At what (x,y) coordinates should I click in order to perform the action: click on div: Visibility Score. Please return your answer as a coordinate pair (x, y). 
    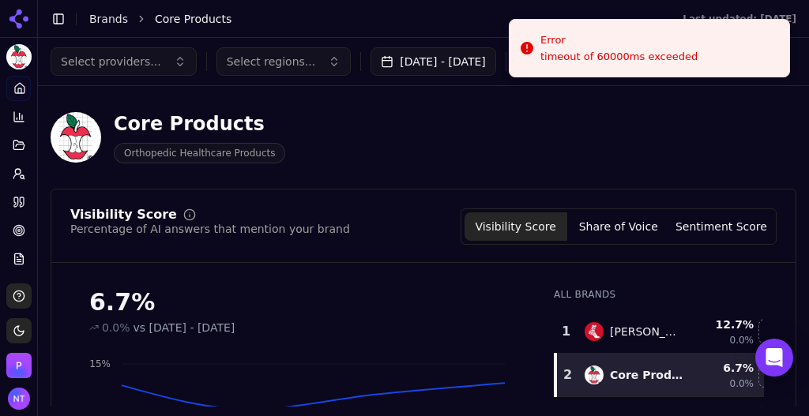
    Looking at the image, I should click on (123, 215).